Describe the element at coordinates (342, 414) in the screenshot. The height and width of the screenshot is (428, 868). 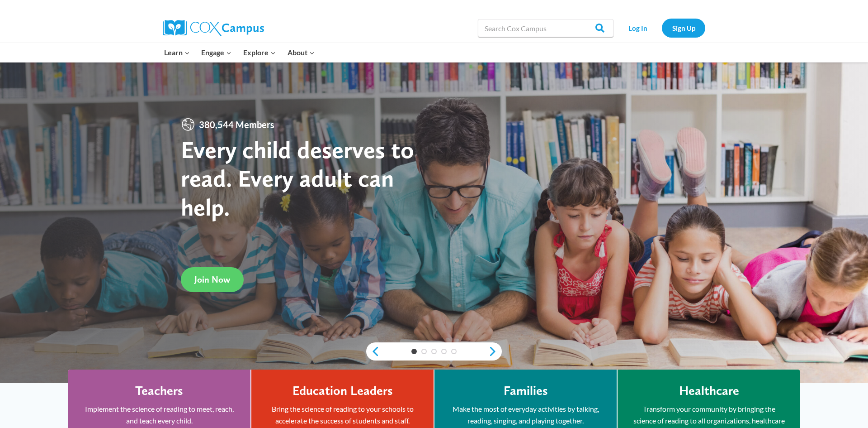
I see `p: Bring the science of reading to your schools to accelerate the success of students and staff.` at that location.